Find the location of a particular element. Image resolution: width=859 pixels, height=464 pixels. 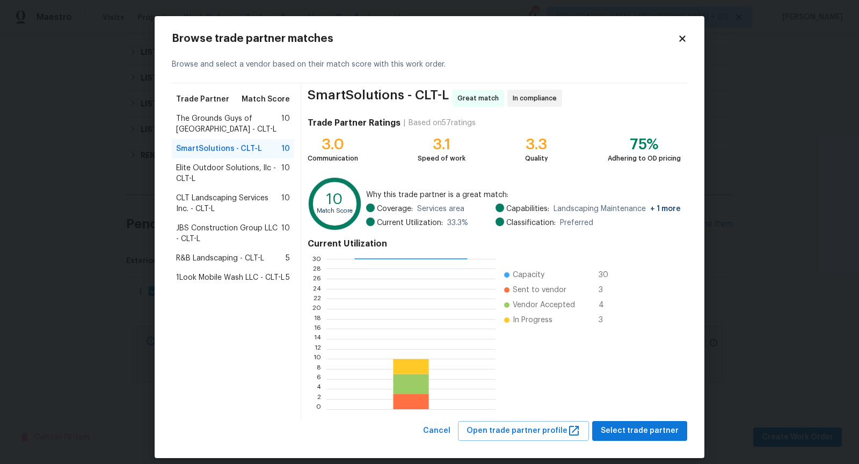

span: Capabilities: is located at coordinates (527, 209).